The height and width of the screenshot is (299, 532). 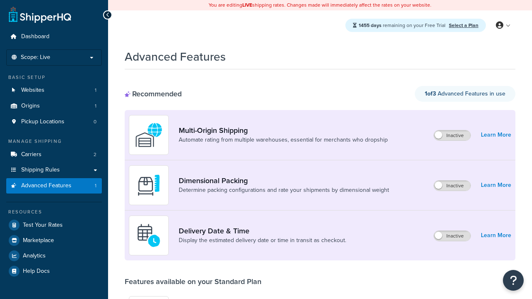 I want to click on span: 2, so click(x=95, y=155).